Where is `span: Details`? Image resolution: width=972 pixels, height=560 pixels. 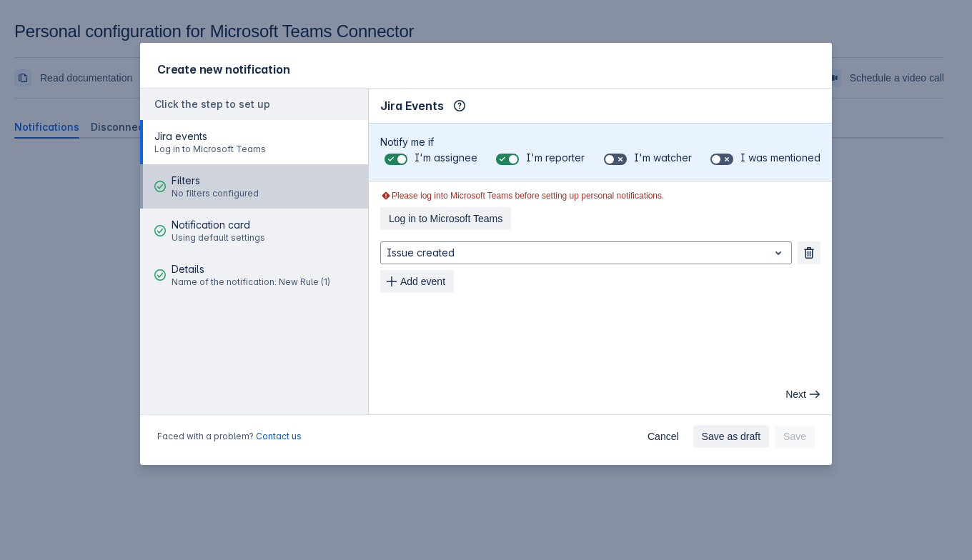
span: Details is located at coordinates (251, 269).